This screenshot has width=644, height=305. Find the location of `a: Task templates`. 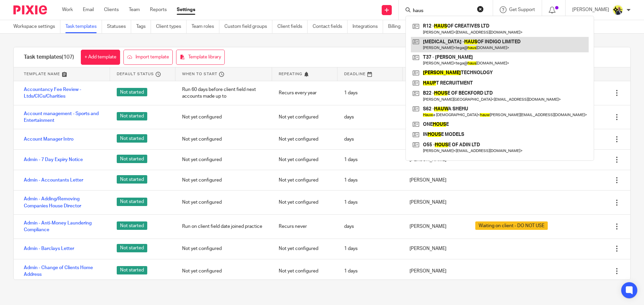

a: Task templates is located at coordinates (83, 26).